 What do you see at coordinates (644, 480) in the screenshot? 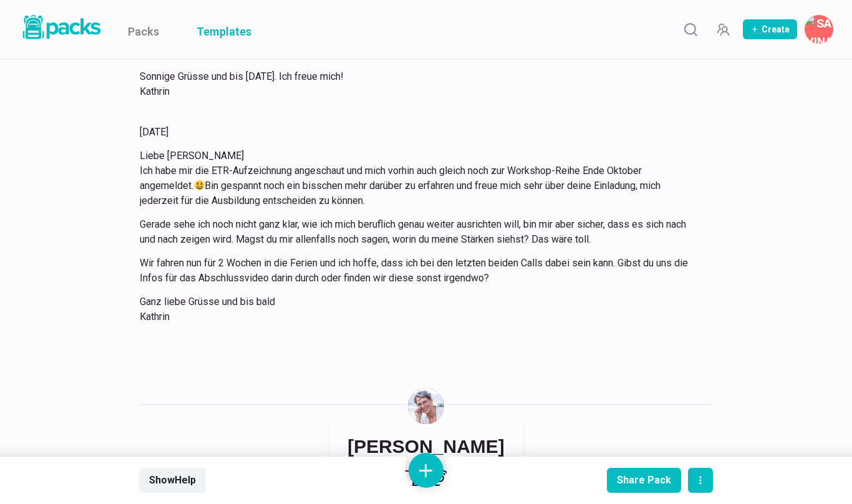
I see `div: Share Pack` at bounding box center [644, 480].